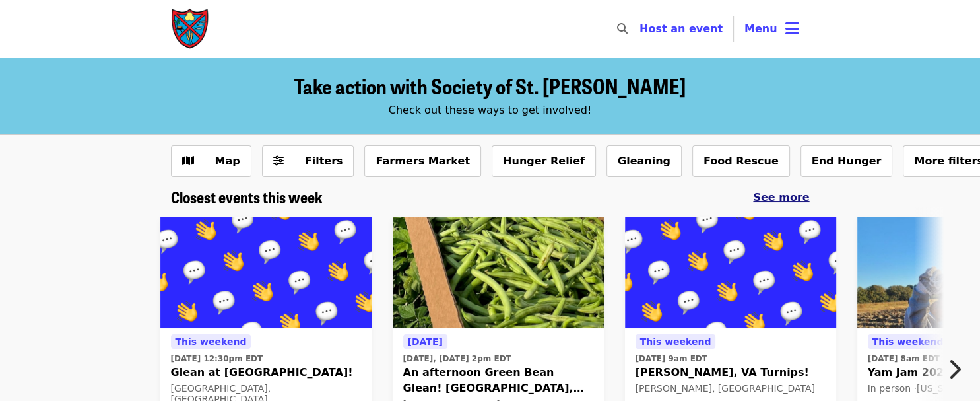  What do you see at coordinates (227, 161) in the screenshot?
I see `span: Map` at bounding box center [227, 161].